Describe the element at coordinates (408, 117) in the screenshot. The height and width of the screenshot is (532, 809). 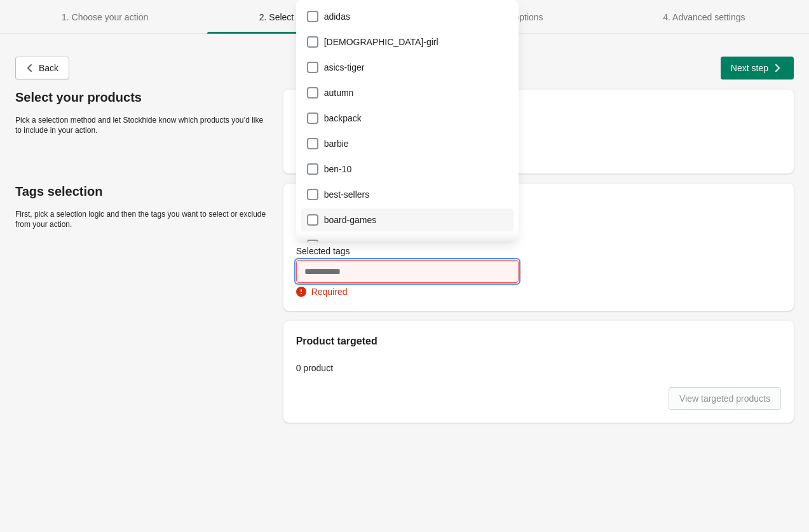
I see `li: backpack` at that location.